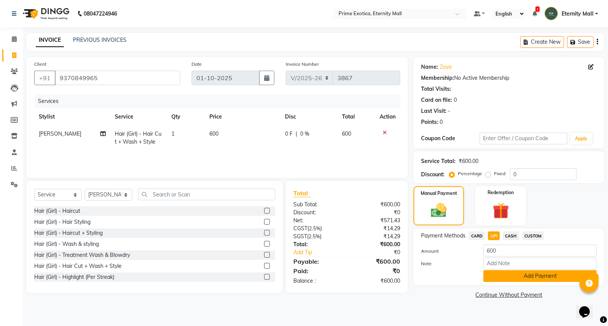  What do you see at coordinates (45, 14) in the screenshot?
I see `img: logo` at bounding box center [45, 14].